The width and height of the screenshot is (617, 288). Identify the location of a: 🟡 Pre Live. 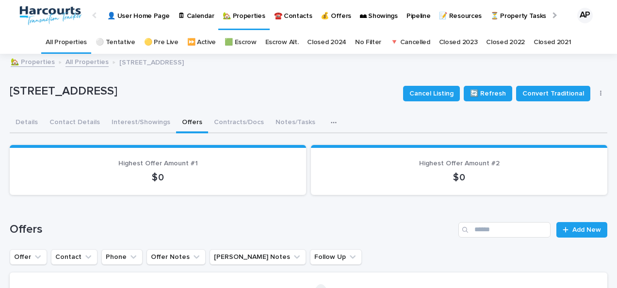
(161, 42).